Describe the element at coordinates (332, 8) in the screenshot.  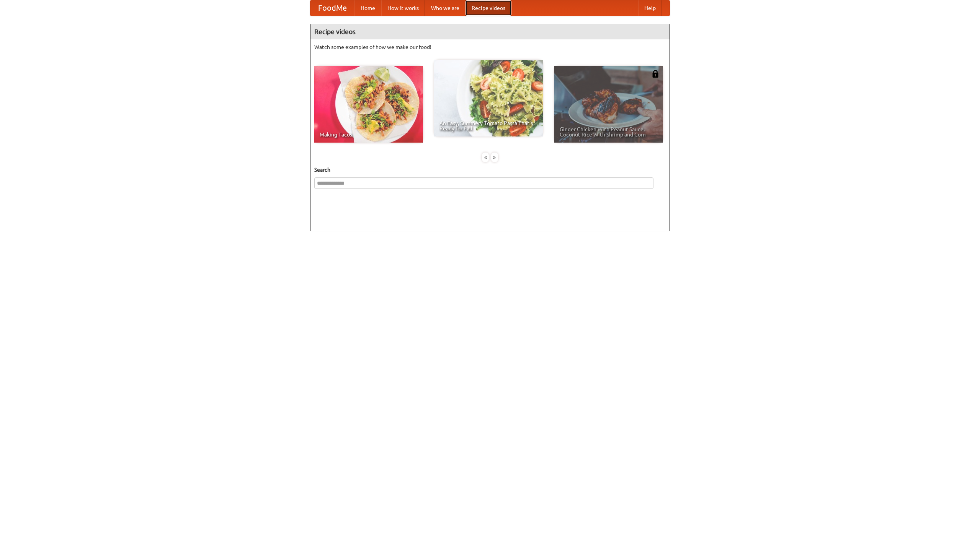
I see `a: FoodMe` at that location.